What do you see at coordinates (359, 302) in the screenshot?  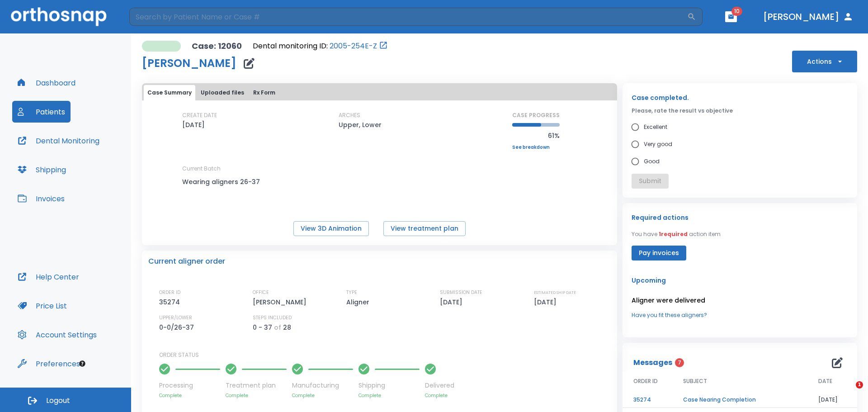 I see `p: Aligner` at bounding box center [359, 302].